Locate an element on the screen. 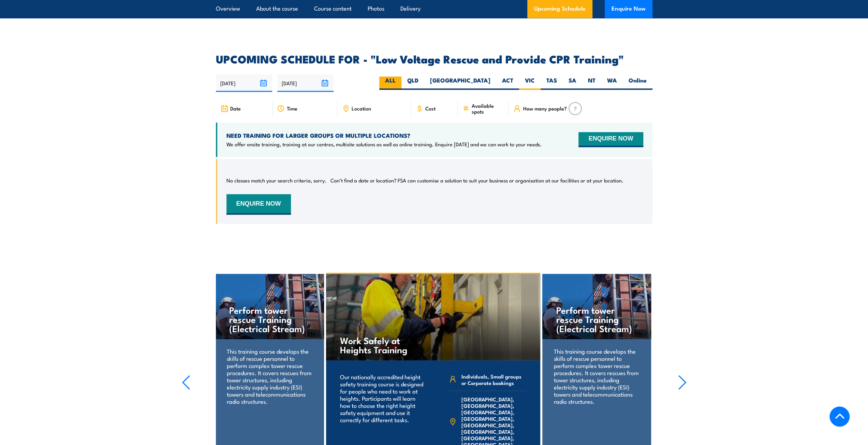  label: QLD is located at coordinates (413, 83).